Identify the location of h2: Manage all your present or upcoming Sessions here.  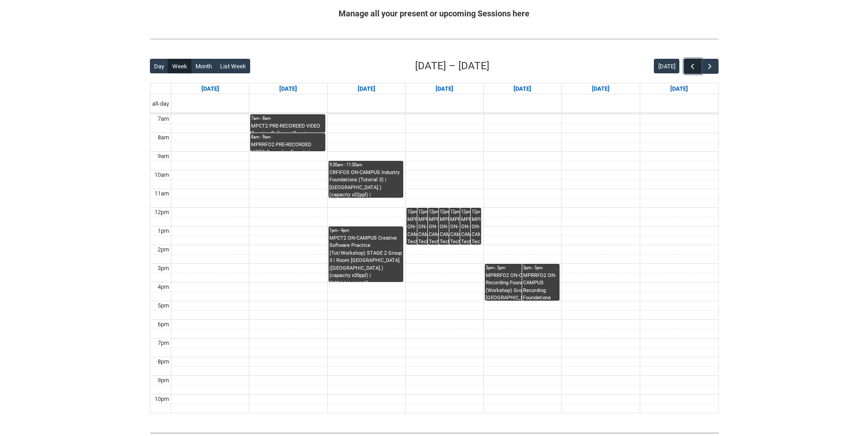
(434, 13).